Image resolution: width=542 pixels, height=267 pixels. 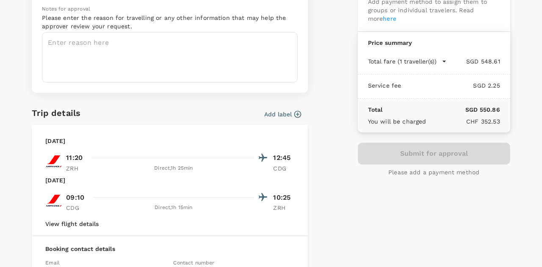 I want to click on p: 10:25, so click(x=284, y=198).